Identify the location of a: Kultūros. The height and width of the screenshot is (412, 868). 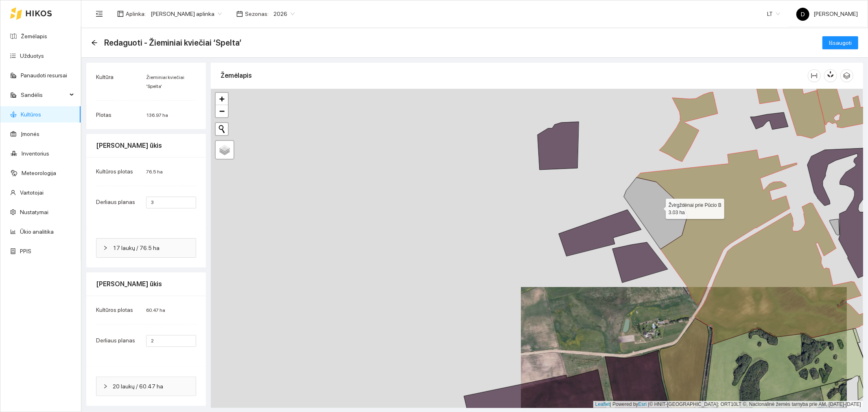
(31, 115).